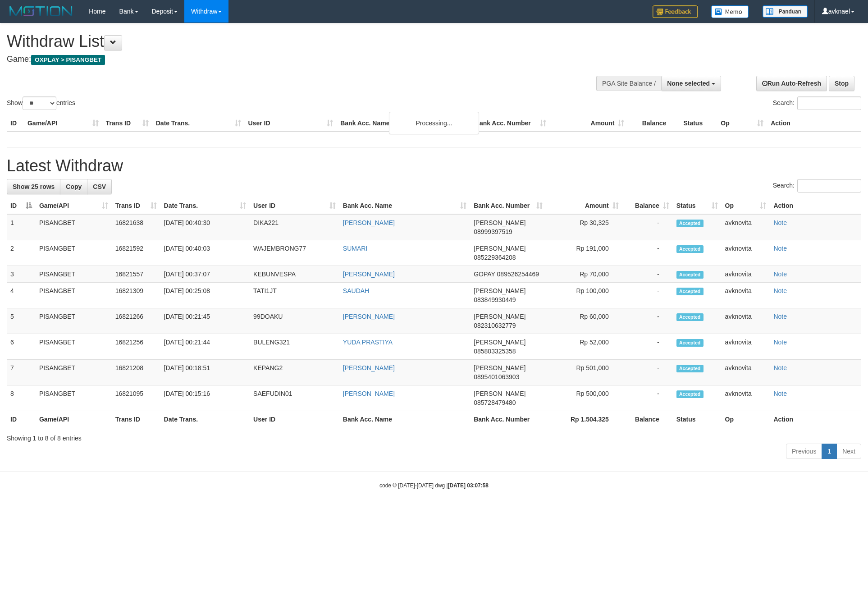  I want to click on td: 16821309, so click(136, 296).